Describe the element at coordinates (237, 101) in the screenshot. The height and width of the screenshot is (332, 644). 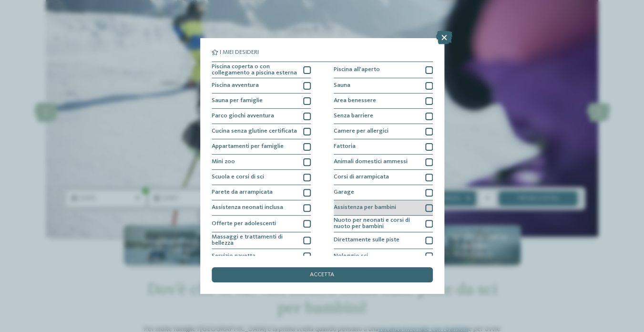
I see `span: Sauna per famiglie` at that location.